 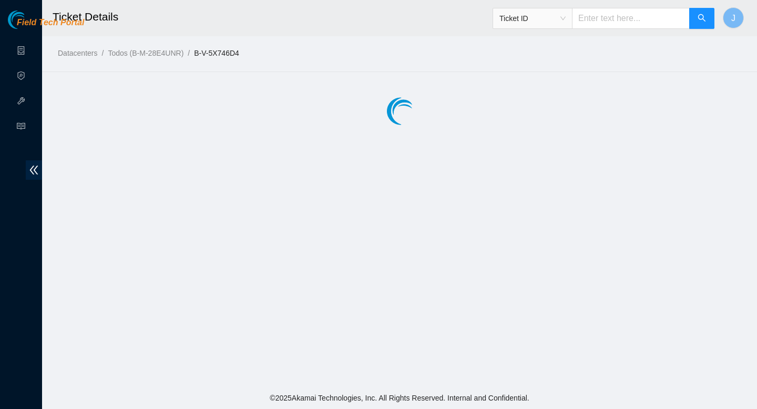 I want to click on span: Ticket ID, so click(x=532, y=18).